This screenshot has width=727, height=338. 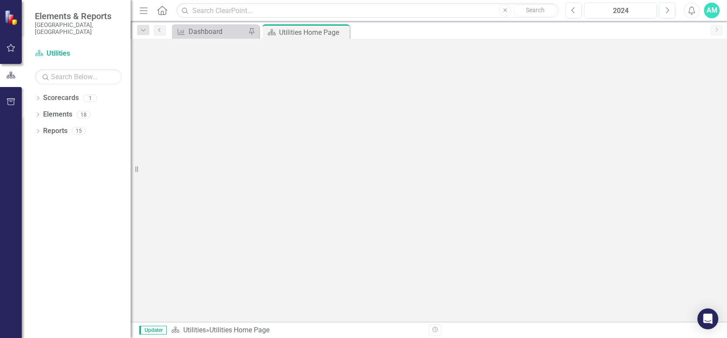 I want to click on div: 18, so click(x=84, y=114).